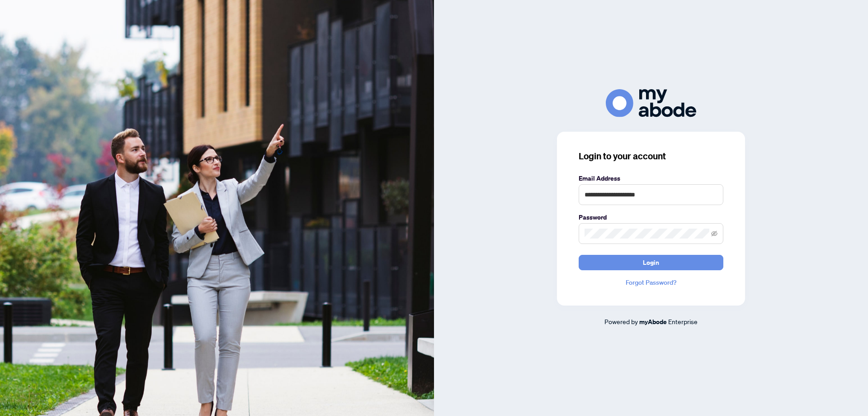 The image size is (868, 416). I want to click on h3: Login to your account, so click(651, 156).